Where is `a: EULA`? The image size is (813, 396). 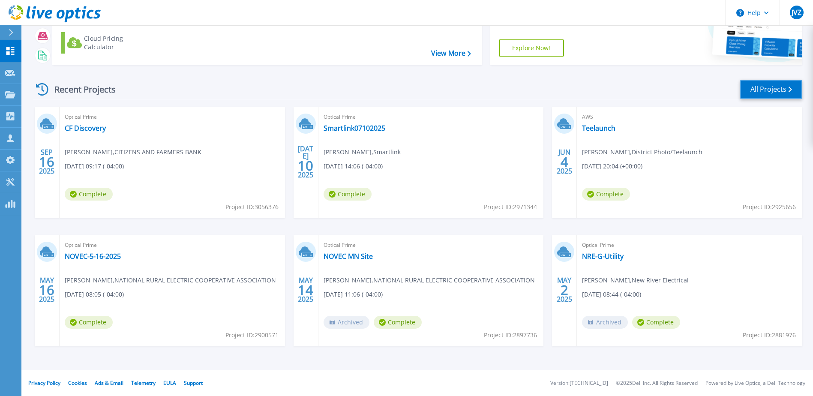
a: EULA is located at coordinates (170, 383).